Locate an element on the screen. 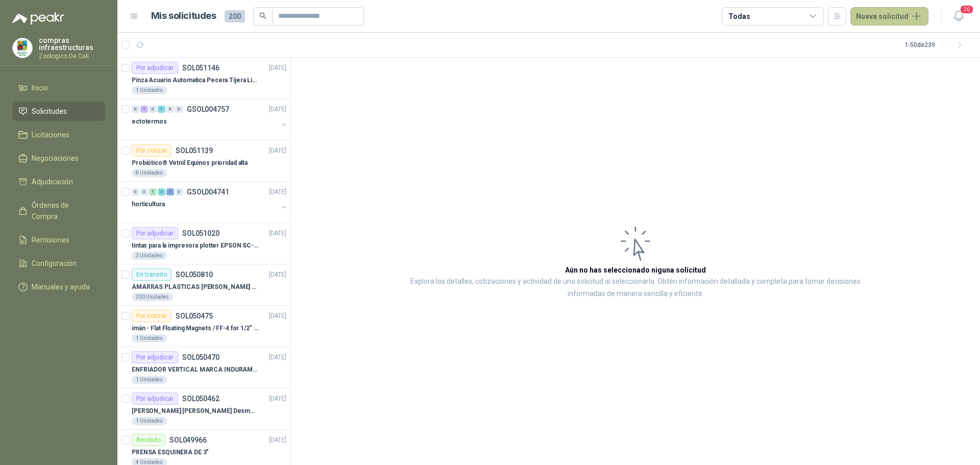 This screenshot has width=980, height=465. a: Inicio is located at coordinates (59, 88).